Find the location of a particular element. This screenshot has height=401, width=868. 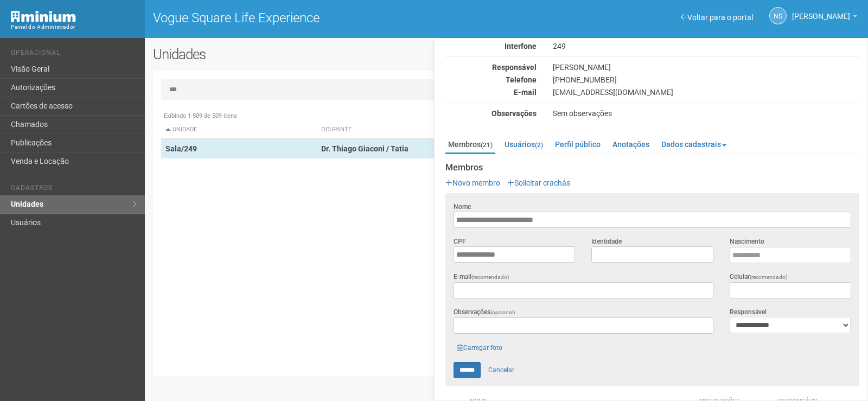

label: Nascimento is located at coordinates (747, 241).